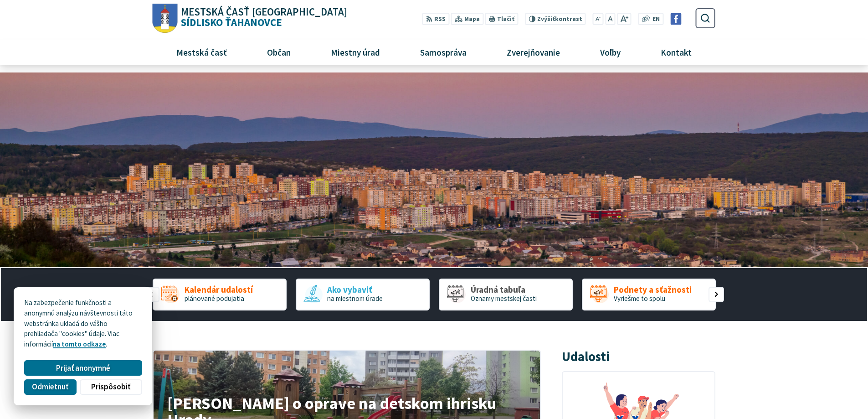 This screenshot has height=419, width=868. Describe the element at coordinates (599, 18) in the screenshot. I see `button: Zmenšiť veľkosť písma` at that location.